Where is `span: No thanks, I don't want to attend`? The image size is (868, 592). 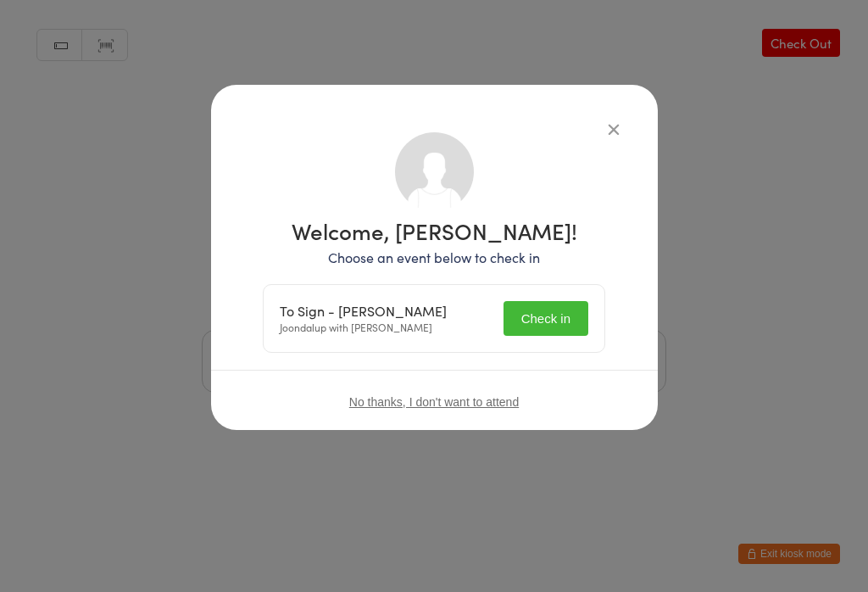
span: No thanks, I don't want to attend is located at coordinates (434, 402).